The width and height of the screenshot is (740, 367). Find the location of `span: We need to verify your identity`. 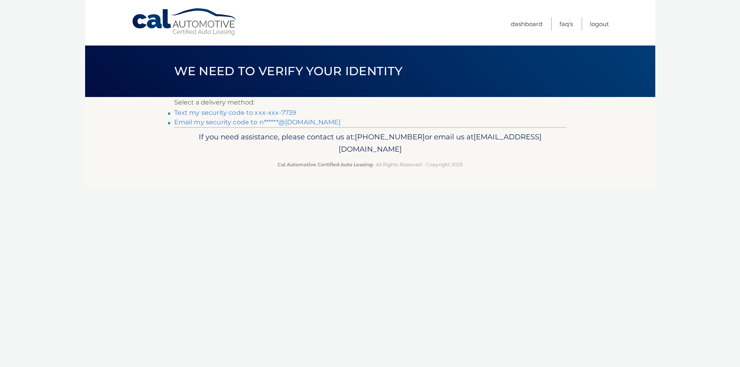

span: We need to verify your identity is located at coordinates (288, 71).